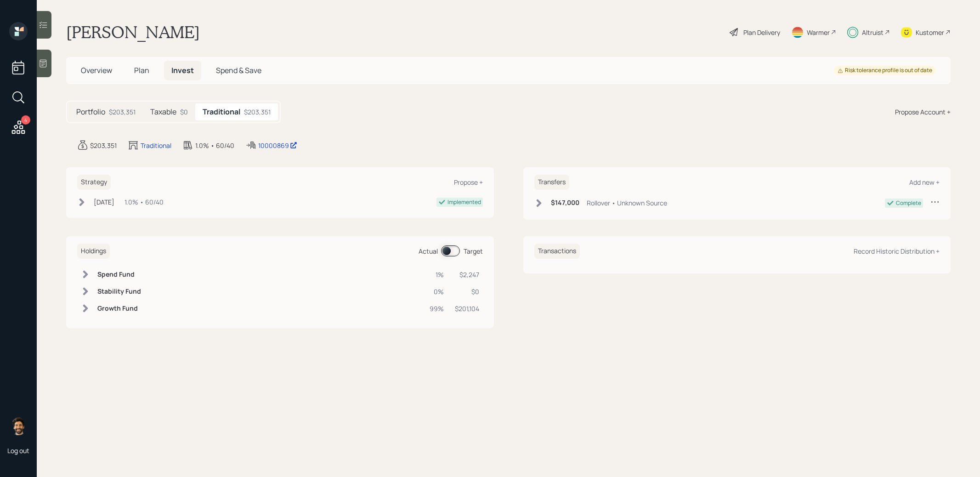 This screenshot has width=980, height=477. I want to click on h6: Stability Fund, so click(119, 292).